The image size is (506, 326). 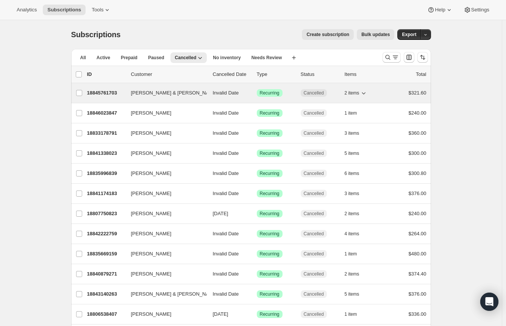 What do you see at coordinates (418, 233) in the screenshot?
I see `span: $264.00` at bounding box center [418, 233].